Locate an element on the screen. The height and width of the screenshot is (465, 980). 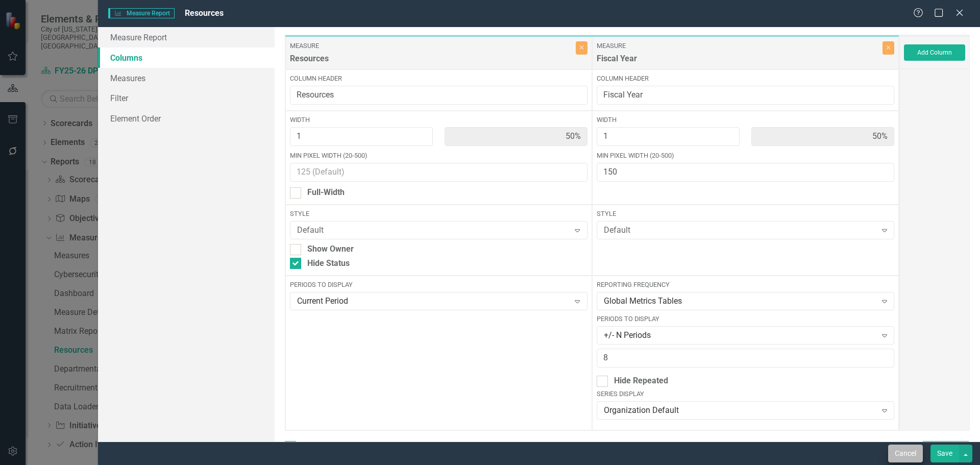
div: Show Owner is located at coordinates (330, 249).